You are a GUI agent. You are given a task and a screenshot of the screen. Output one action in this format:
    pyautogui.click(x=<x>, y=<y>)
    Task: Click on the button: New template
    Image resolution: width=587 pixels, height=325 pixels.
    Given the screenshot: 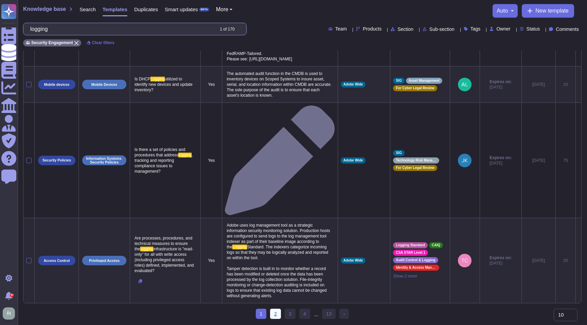 What is the action you would take?
    pyautogui.click(x=548, y=11)
    